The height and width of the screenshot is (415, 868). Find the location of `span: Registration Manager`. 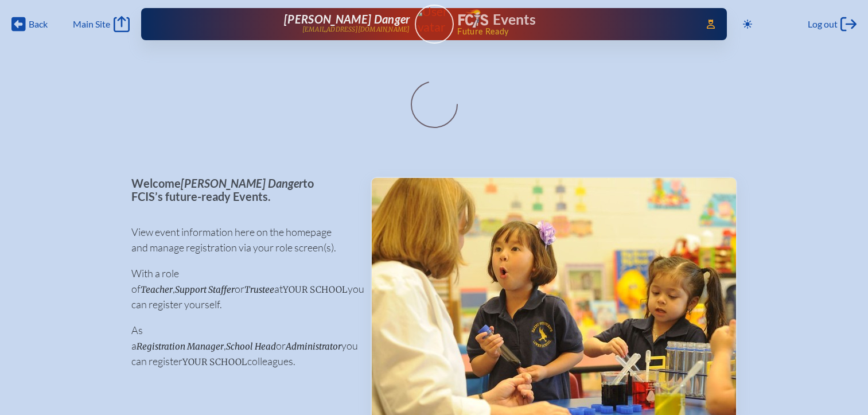

span: Registration Manager is located at coordinates (180, 346).